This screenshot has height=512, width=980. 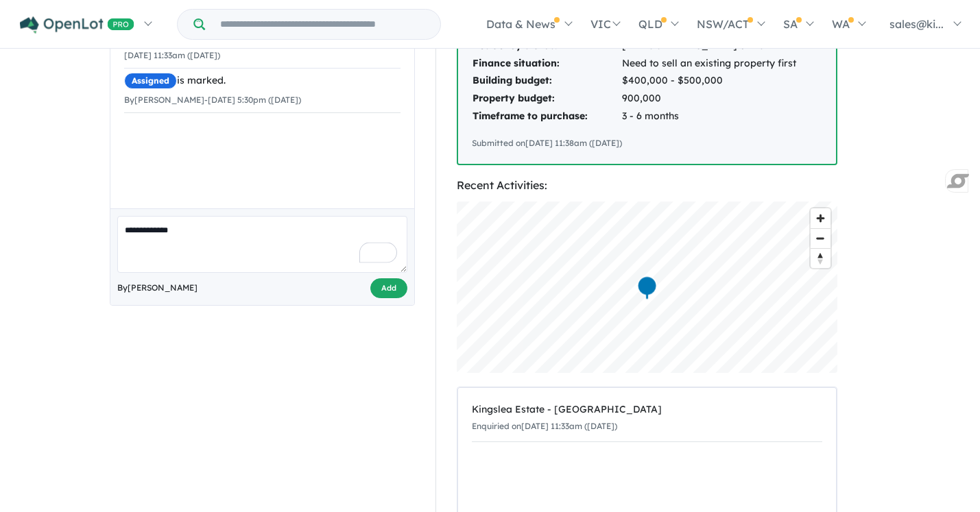 I want to click on div: is marked., so click(x=262, y=81).